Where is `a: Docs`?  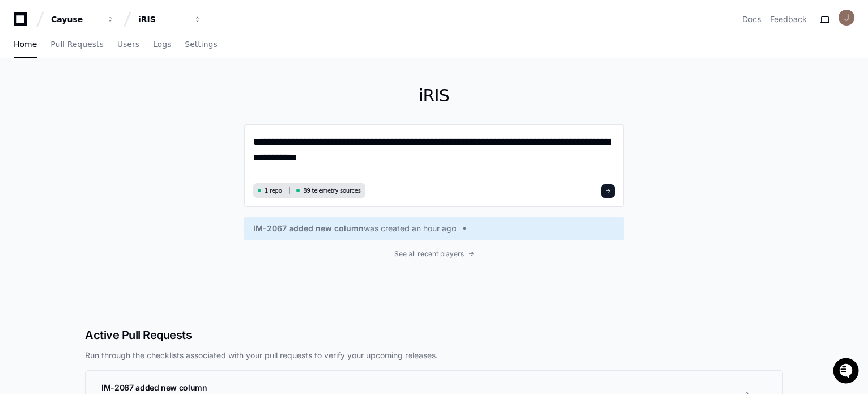
a: Docs is located at coordinates (752, 20).